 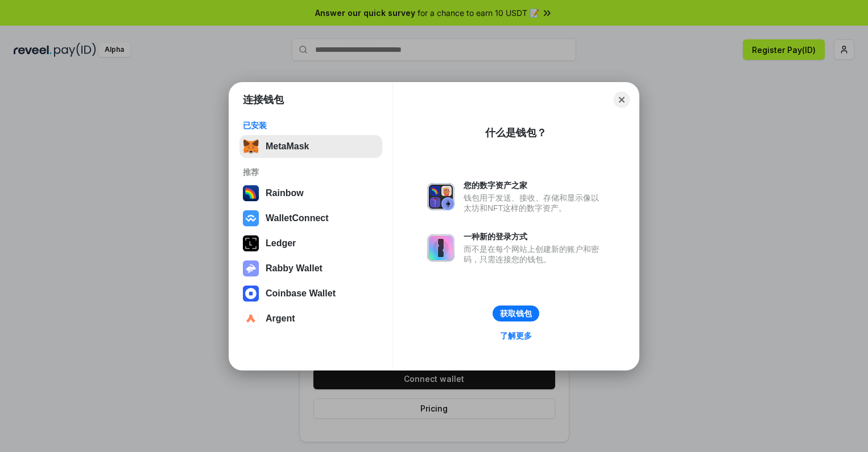 What do you see at coordinates (516, 336) in the screenshot?
I see `a: 了解更多` at bounding box center [516, 336].